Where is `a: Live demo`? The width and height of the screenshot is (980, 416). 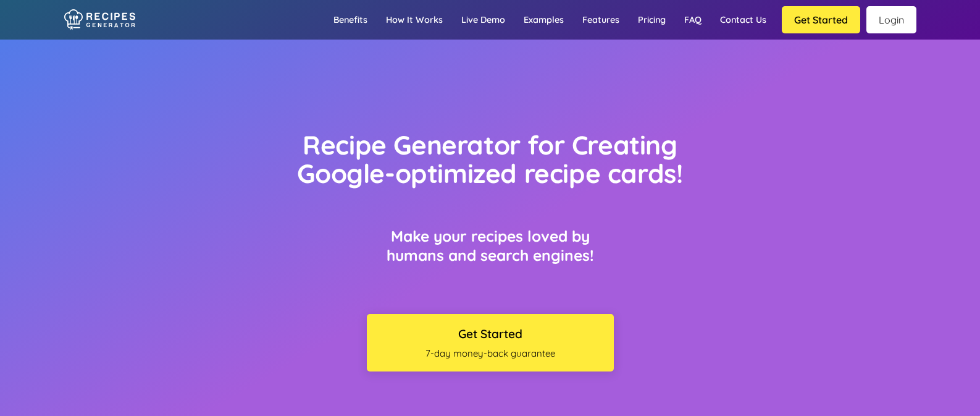 a: Live demo is located at coordinates (483, 20).